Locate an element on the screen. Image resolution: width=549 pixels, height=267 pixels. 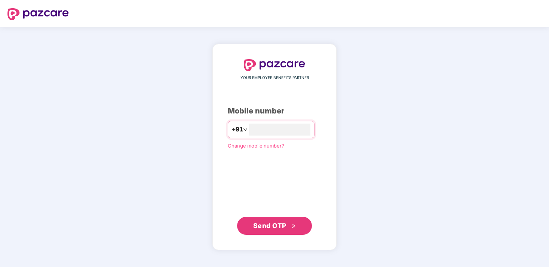
span: down is located at coordinates (245, 129).